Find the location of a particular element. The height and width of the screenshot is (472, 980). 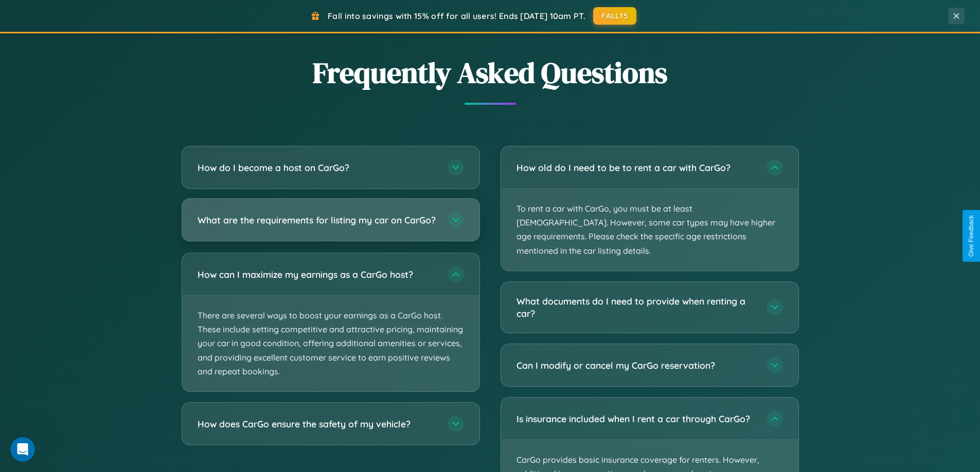

h3: Can I modify or cancel my CarGo reservation? is located at coordinates (636, 365).